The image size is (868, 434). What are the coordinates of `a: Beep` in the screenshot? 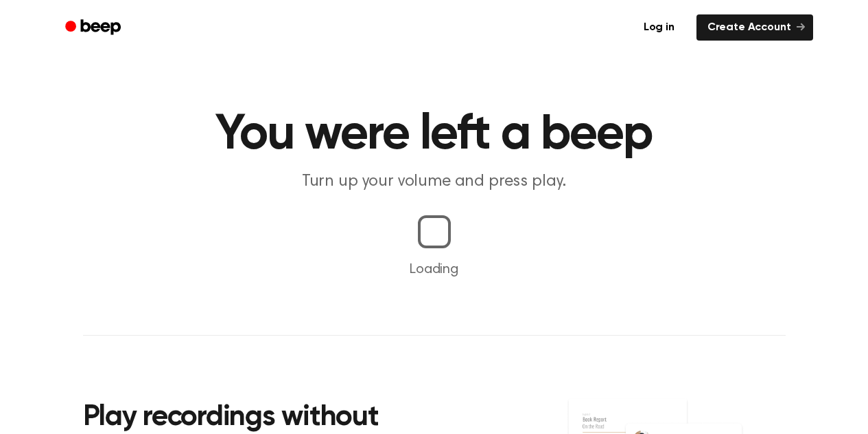 It's located at (94, 28).